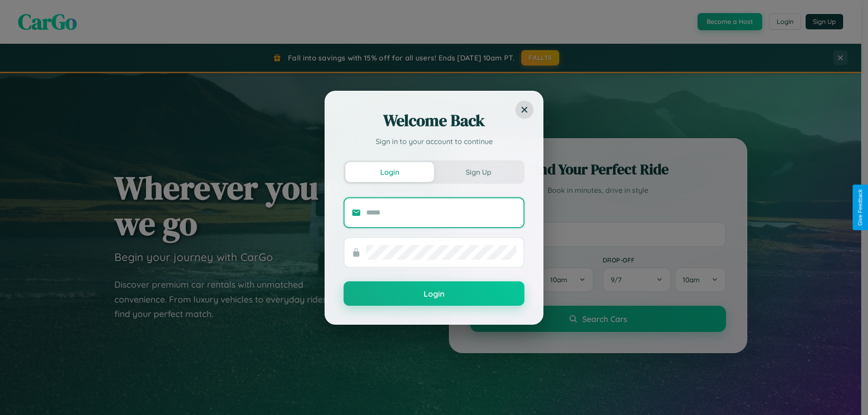 The height and width of the screenshot is (415, 868). What do you see at coordinates (434, 141) in the screenshot?
I see `p: Sign in to your account to continue` at bounding box center [434, 141].